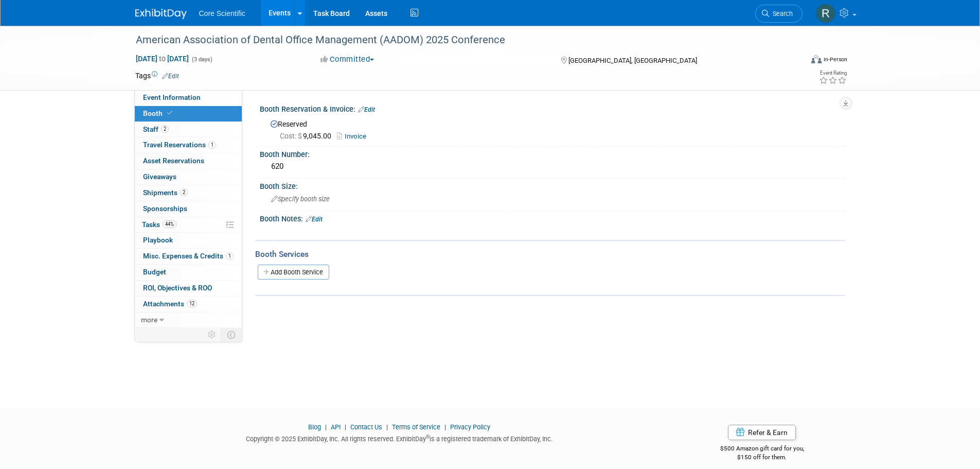  What do you see at coordinates (460, 40) in the screenshot?
I see `div: American Association of Dental Office Management (AADOM) 2025 Conference` at bounding box center [460, 40].